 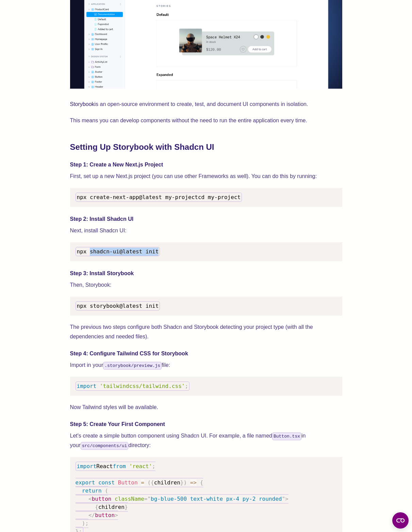 I want to click on span: npx create-next-app@latest my-project, so click(x=137, y=197).